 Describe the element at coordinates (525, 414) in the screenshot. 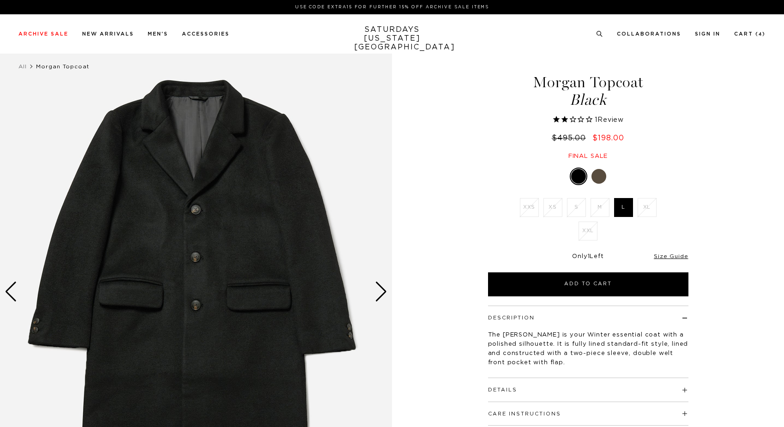

I see `button: Care Instructions` at that location.